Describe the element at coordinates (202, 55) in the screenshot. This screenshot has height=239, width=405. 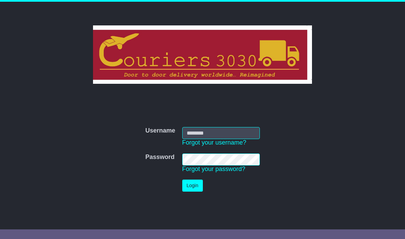
I see `img: Couriers 3030` at that location.